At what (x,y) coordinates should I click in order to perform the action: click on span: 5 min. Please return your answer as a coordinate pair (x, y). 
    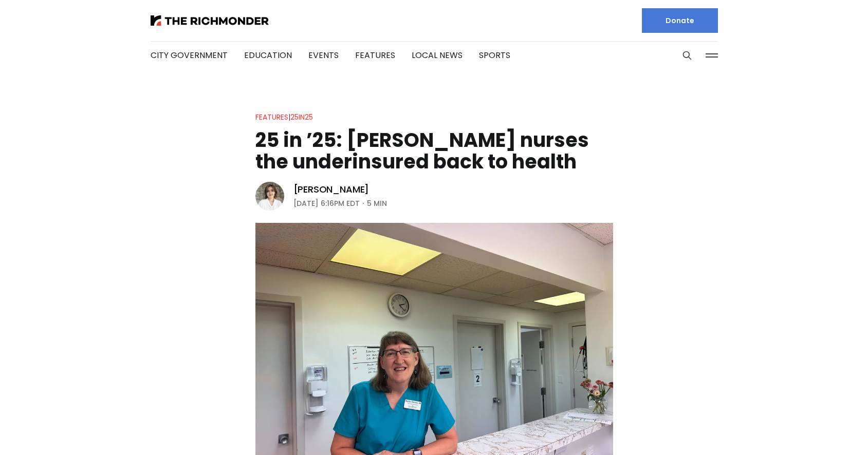
    Looking at the image, I should click on (377, 204).